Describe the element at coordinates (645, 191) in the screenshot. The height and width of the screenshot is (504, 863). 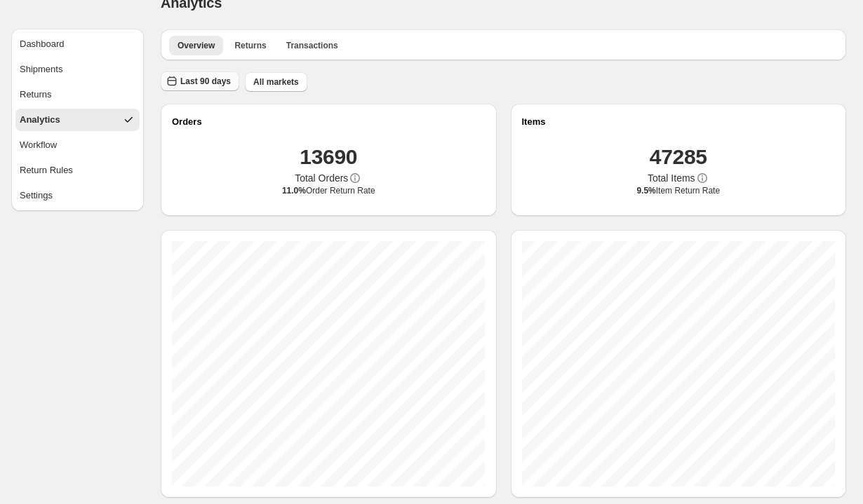
I see `span: 9.5%` at that location.